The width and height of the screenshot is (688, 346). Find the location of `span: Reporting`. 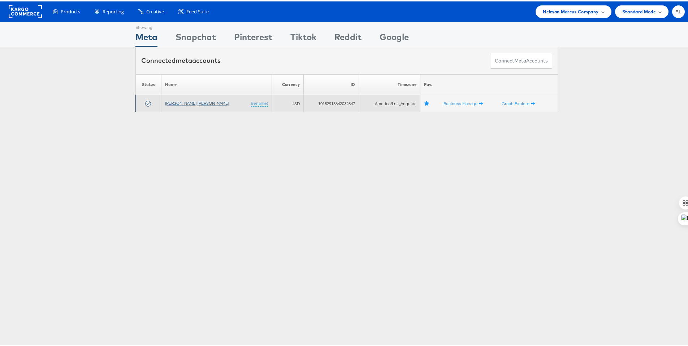

span: Reporting is located at coordinates (113, 10).